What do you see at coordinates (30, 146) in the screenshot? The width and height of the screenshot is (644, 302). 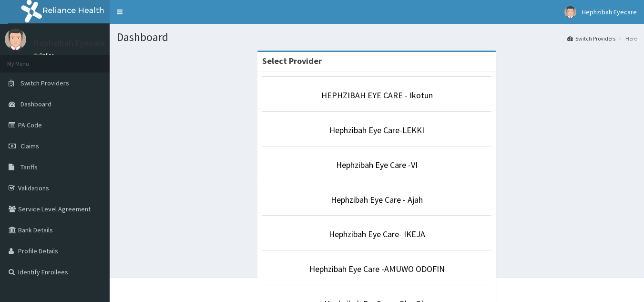 I see `span: Claims` at bounding box center [30, 146].